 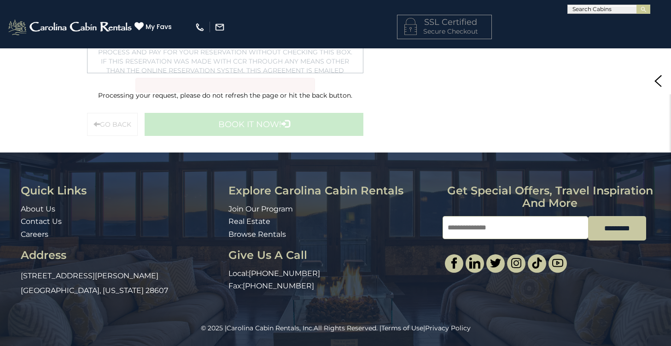 I want to click on a: Browse Rentals, so click(x=257, y=234).